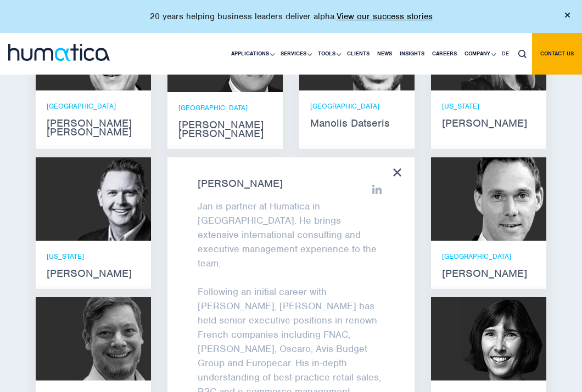 This screenshot has width=582, height=392. Describe the element at coordinates (522, 54) in the screenshot. I see `img: search_icon` at that location.